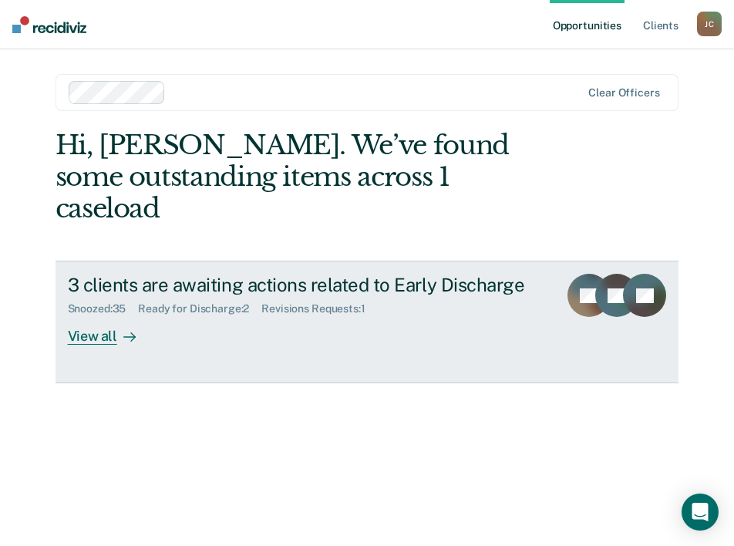  What do you see at coordinates (710, 24) in the screenshot?
I see `button: JC` at bounding box center [710, 24].